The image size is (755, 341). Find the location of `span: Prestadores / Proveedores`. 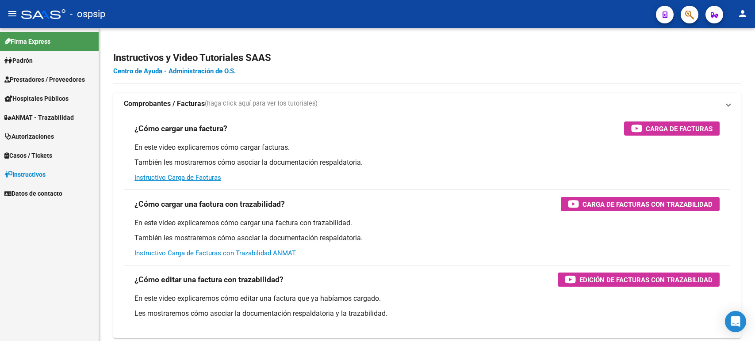

span: Prestadores / Proveedores is located at coordinates (45, 80).